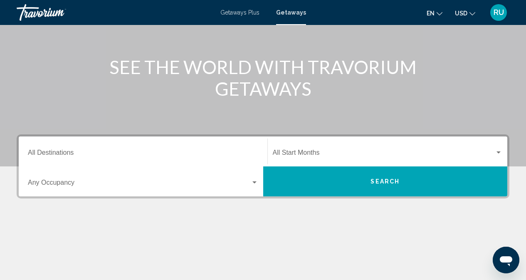  What do you see at coordinates (461, 13) in the screenshot?
I see `span: USD` at bounding box center [461, 13].